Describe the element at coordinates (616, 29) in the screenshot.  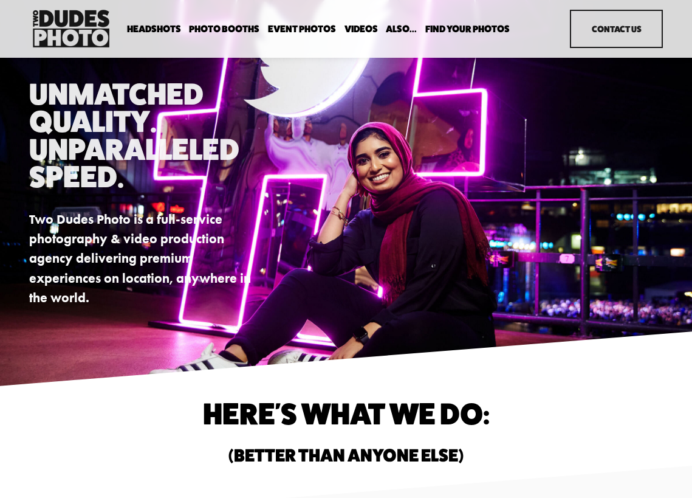
I see `a: Contact Us` at that location.